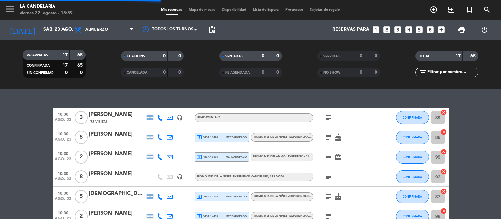  I want to click on i: add_box, so click(441, 30).